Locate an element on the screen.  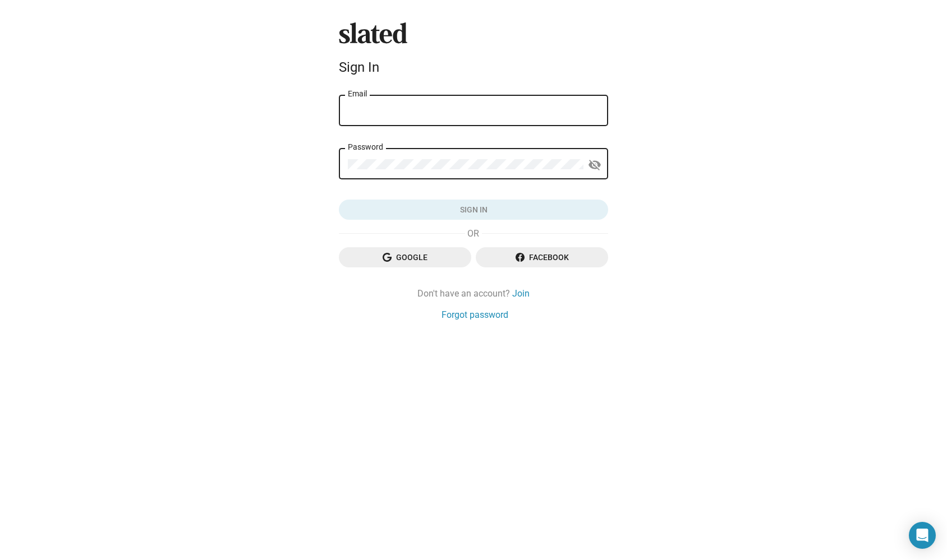
button: Show password is located at coordinates (595, 165).